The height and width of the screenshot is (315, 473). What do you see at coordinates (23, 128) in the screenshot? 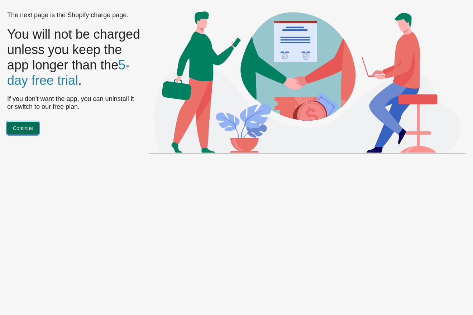
I see `span: Continue` at bounding box center [23, 128].